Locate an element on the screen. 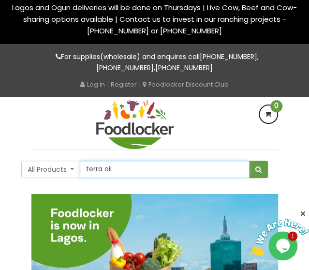 This screenshot has width=309, height=270. span: Lagos and Ogun deliveries will be done on Thursdays | Live Cow, Beef and Cow-sharing options avai... is located at coordinates (154, 19).